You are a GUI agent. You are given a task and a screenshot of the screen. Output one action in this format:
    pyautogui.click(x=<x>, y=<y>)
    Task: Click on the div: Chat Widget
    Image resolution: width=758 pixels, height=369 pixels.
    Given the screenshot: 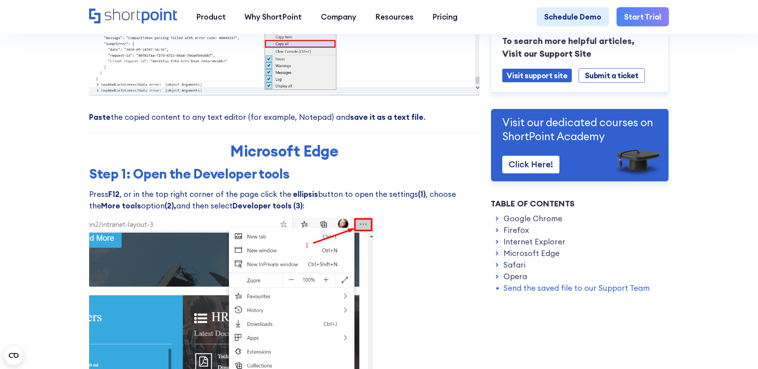 What is the action you would take?
    pyautogui.click(x=738, y=350)
    